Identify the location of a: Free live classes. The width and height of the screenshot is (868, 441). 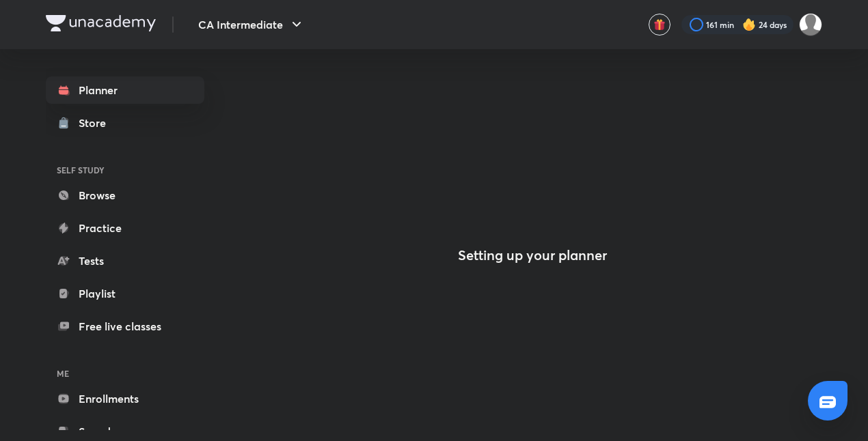
(125, 326).